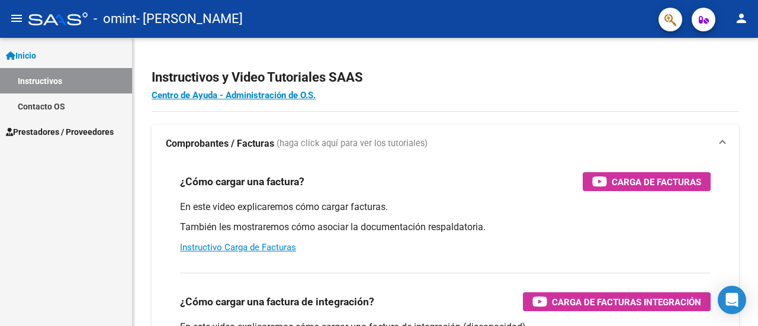 The image size is (758, 326). Describe the element at coordinates (21, 56) in the screenshot. I see `span: Inicio` at that location.